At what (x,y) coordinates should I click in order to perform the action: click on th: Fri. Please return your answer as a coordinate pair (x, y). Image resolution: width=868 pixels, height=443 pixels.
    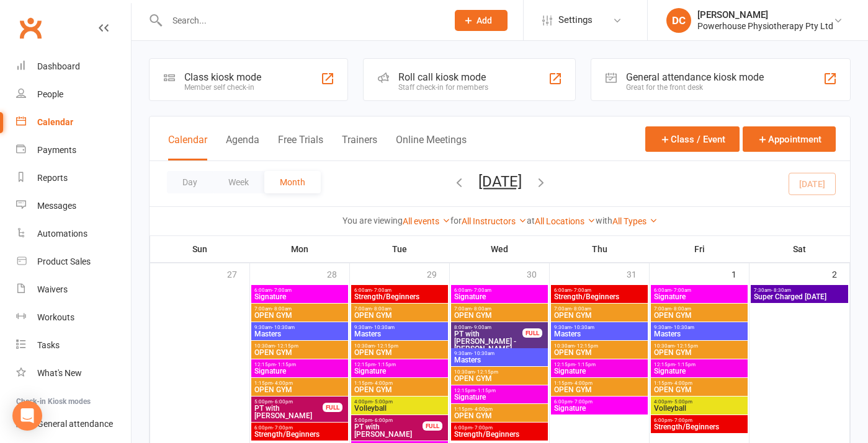
    Looking at the image, I should click on (699, 249).